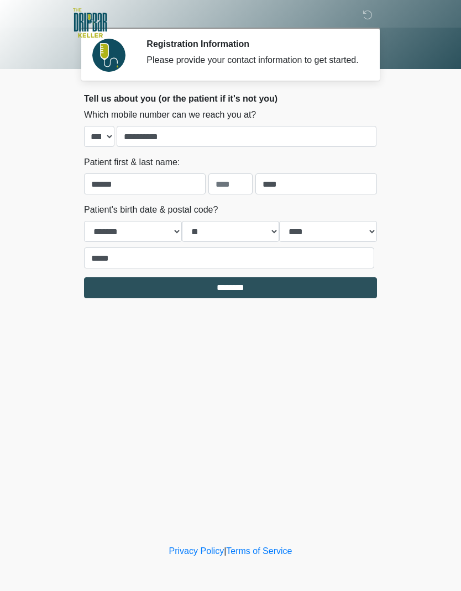 The image size is (461, 591). I want to click on div: Please provide your contact information to get started., so click(253, 60).